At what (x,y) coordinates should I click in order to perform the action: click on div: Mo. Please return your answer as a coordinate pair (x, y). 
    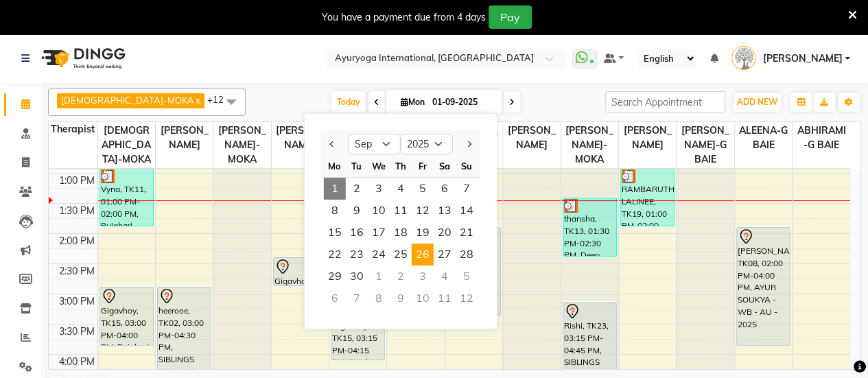
    Looking at the image, I should click on (335, 166).